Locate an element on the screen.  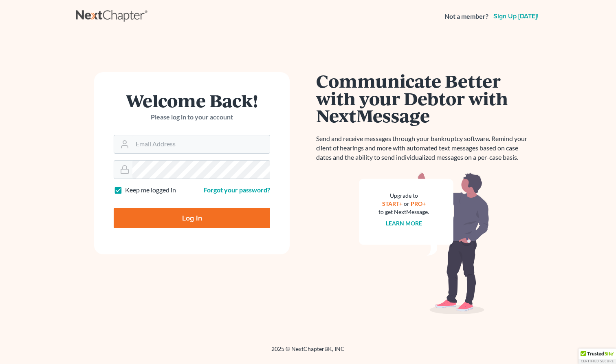
h1: Welcome Back! is located at coordinates (192, 100).